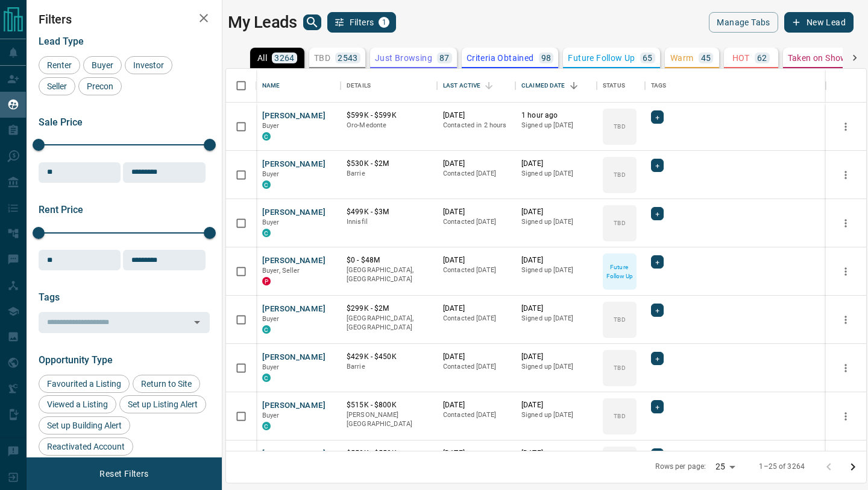  I want to click on div: Details, so click(389, 85).